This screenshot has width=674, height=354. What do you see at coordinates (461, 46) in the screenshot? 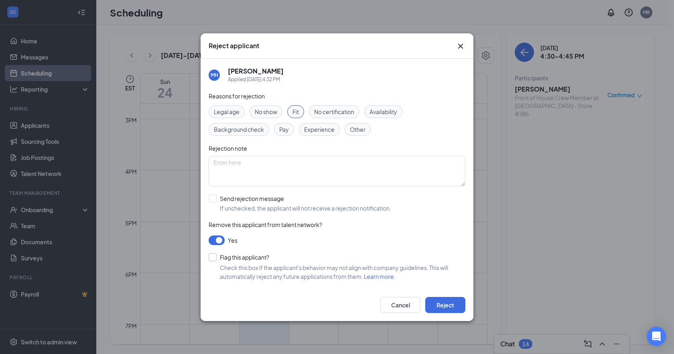
I see `svg: Cross` at bounding box center [461, 46].